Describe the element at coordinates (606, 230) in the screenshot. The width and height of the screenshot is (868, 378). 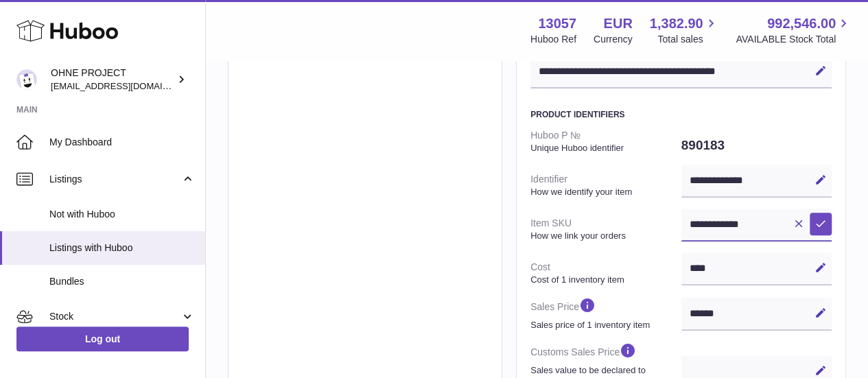
I see `dt: Item SKU` at that location.